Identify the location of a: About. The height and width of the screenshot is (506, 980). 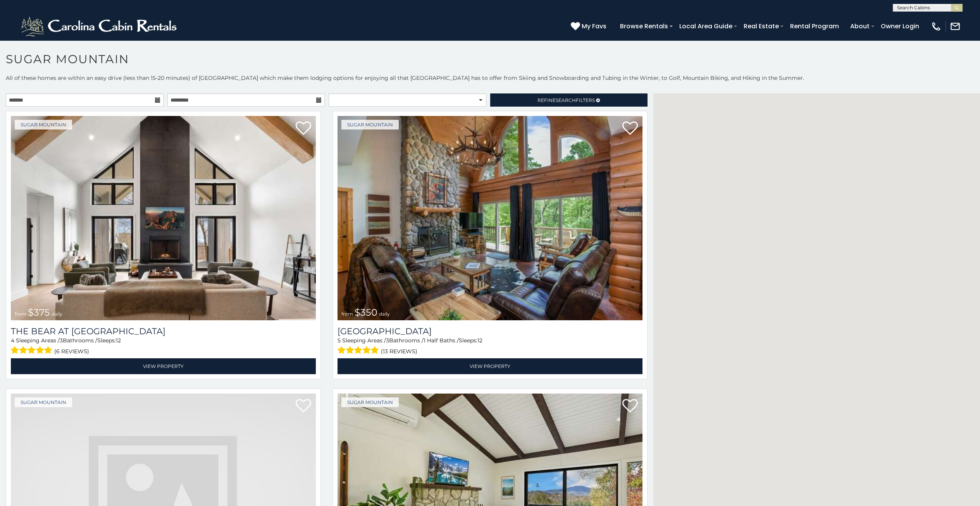
(860, 26).